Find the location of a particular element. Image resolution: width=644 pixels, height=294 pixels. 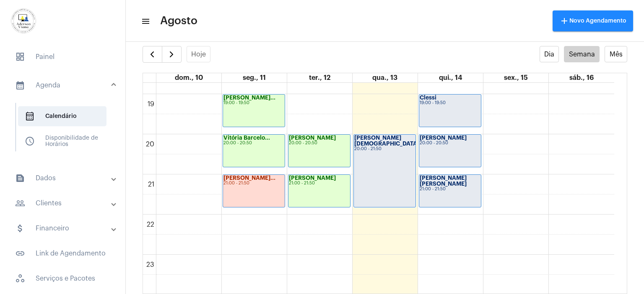

strong: Clessi is located at coordinates (428, 98).